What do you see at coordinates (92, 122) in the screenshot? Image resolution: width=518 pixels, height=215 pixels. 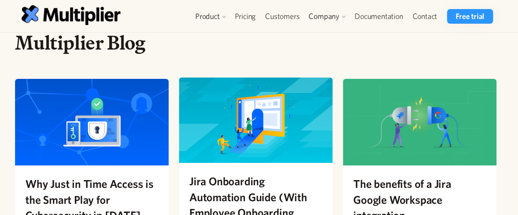 I see `img: Why Just in Time Access is the Smart Play for Cybersecurity in 2025` at bounding box center [92, 122].